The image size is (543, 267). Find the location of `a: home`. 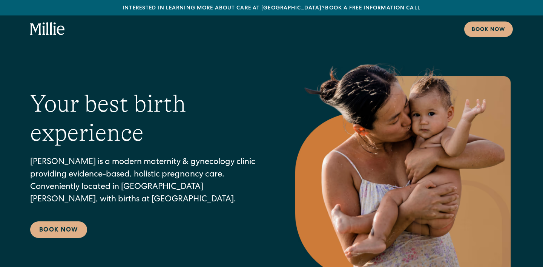

a: home is located at coordinates (47, 29).